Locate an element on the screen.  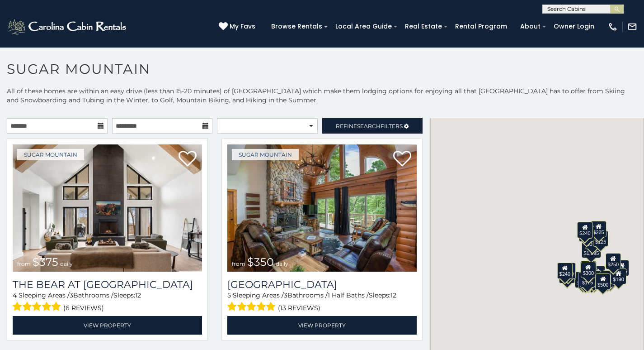
h3: The Bear At Sugar Mountain is located at coordinates (107, 284).